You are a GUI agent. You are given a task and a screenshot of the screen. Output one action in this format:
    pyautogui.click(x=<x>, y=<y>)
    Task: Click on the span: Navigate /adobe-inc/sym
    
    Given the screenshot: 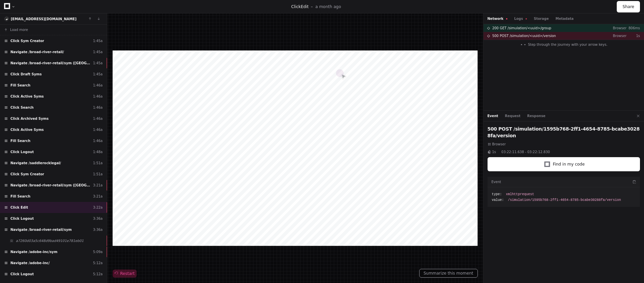 What is the action you would take?
    pyautogui.click(x=34, y=251)
    